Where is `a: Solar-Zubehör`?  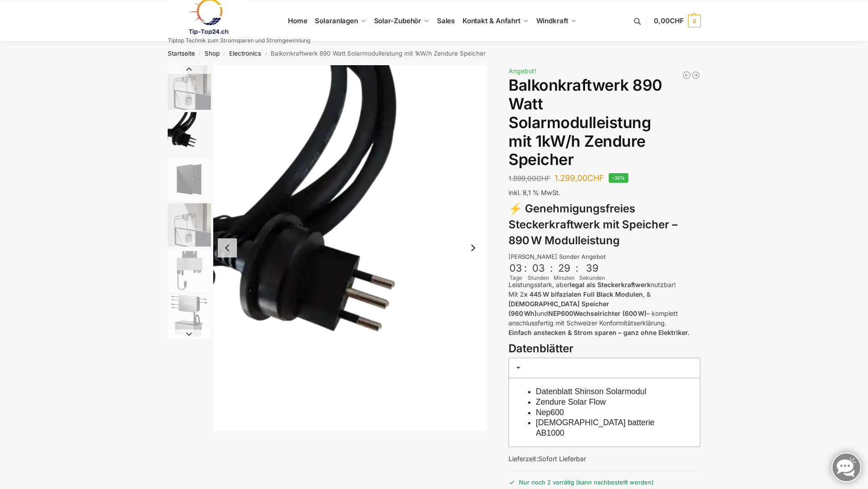
a: Solar-Zubehör is located at coordinates (401, 21).